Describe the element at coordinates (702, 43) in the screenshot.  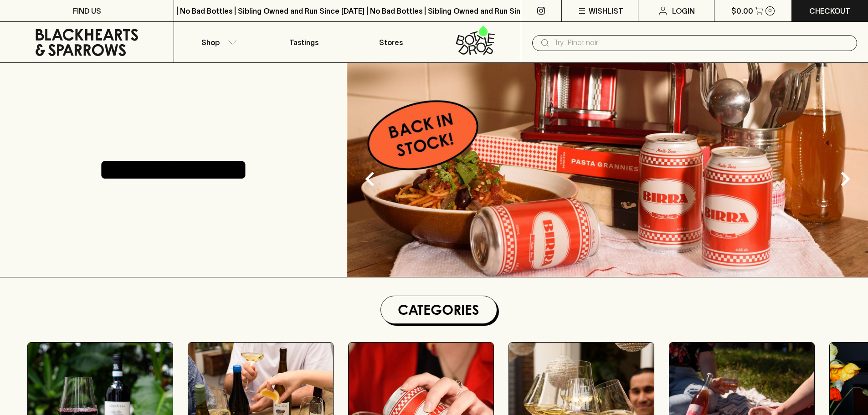
I see `input: Try "Pinot noir"` at that location.